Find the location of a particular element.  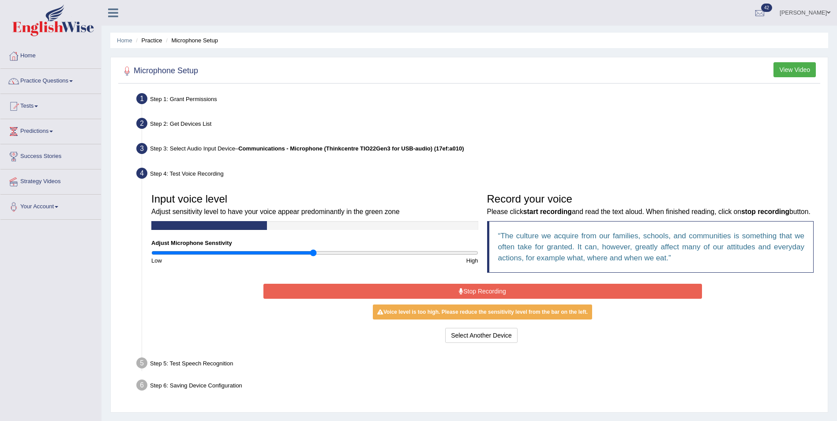

small: Adjust sensitivity level to have your voice appear predominantly in the green zone is located at coordinates (275, 211).